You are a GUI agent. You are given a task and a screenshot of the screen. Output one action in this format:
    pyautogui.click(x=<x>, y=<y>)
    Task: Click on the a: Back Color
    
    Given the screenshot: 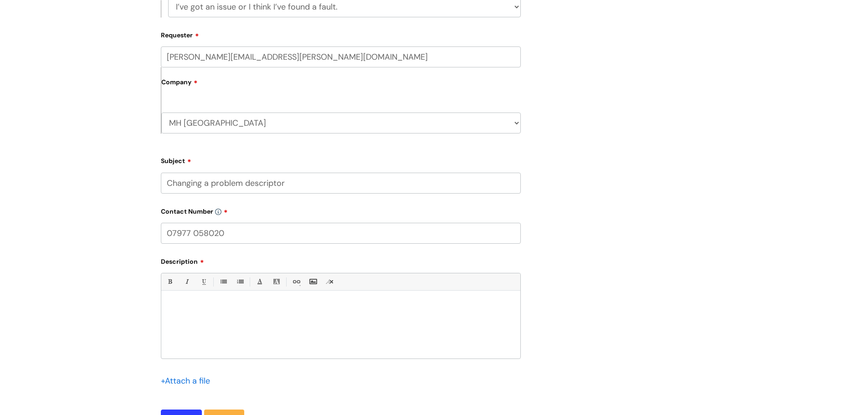 What is the action you would take?
    pyautogui.click(x=276, y=282)
    